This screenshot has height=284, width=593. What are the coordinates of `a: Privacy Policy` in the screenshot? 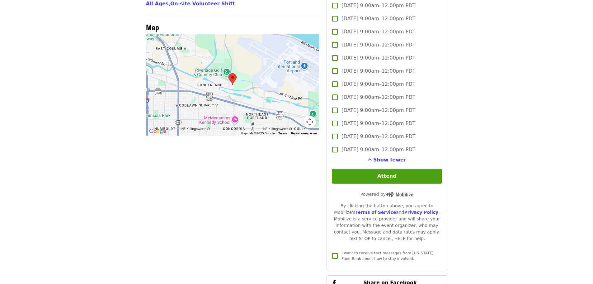 It's located at (421, 212).